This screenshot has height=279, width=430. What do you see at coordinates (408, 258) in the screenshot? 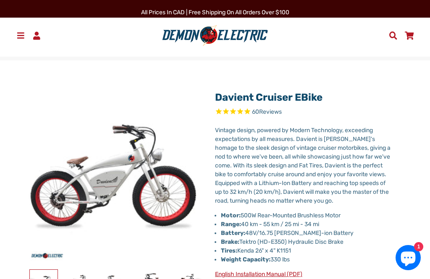
I see `inbox-online-store-chat: Shopify online store chat` at bounding box center [408, 258].